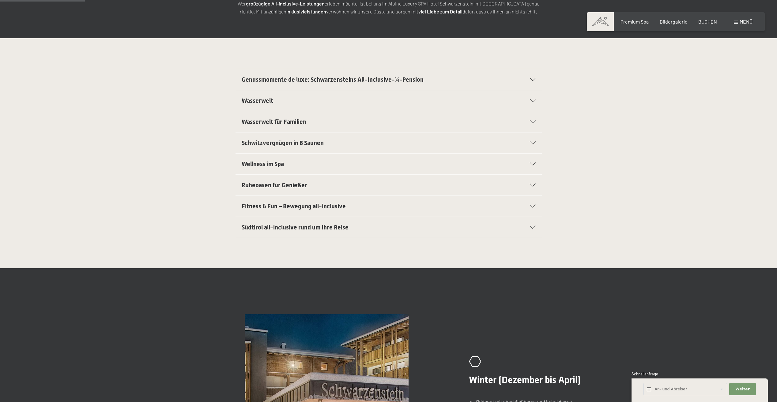 The height and width of the screenshot is (402, 777). What do you see at coordinates (274, 185) in the screenshot?
I see `span: Ruheoasen für Genießer` at bounding box center [274, 185].